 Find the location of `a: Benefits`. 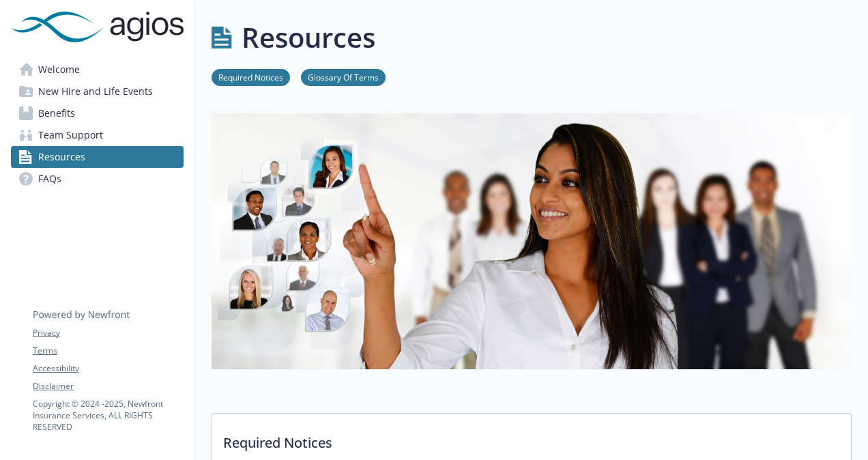

a: Benefits is located at coordinates (97, 113).